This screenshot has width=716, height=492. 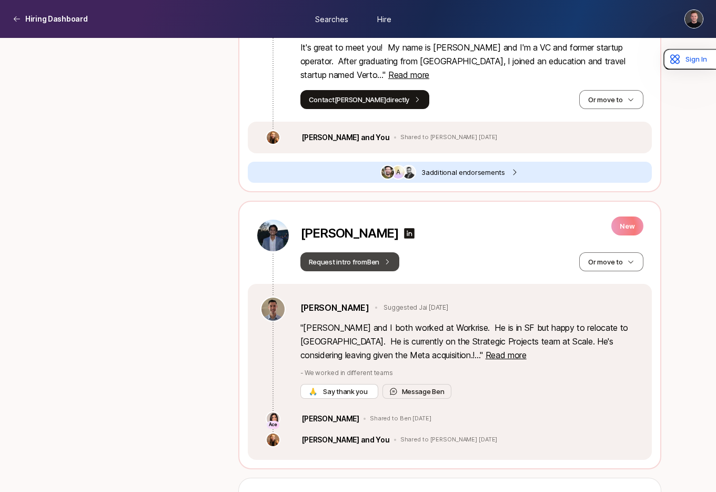 I want to click on img: a2b32714_3cba_46a2_b3f1_bb28ed7c2401.jpg, so click(x=273, y=235).